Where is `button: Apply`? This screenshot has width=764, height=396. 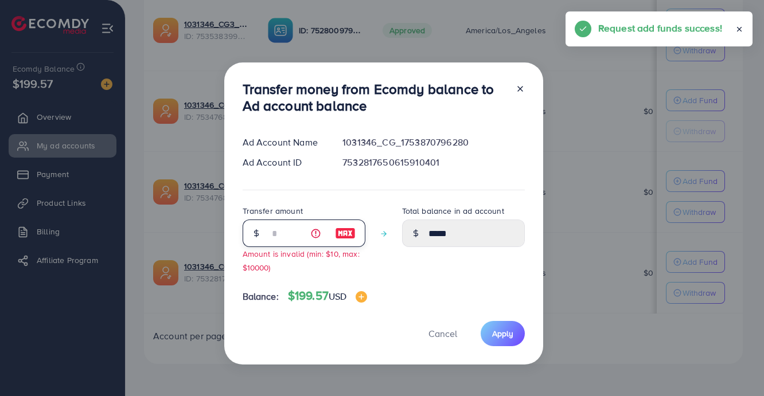
button: Apply is located at coordinates (502, 333).